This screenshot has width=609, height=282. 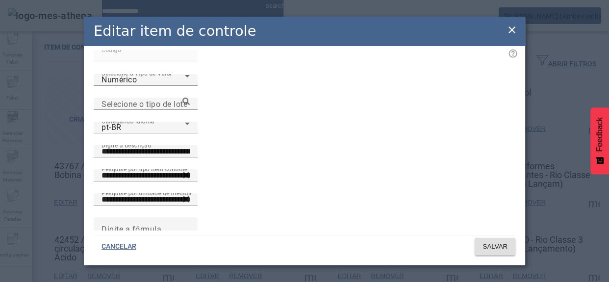 I want to click on span: Numérico, so click(x=119, y=79).